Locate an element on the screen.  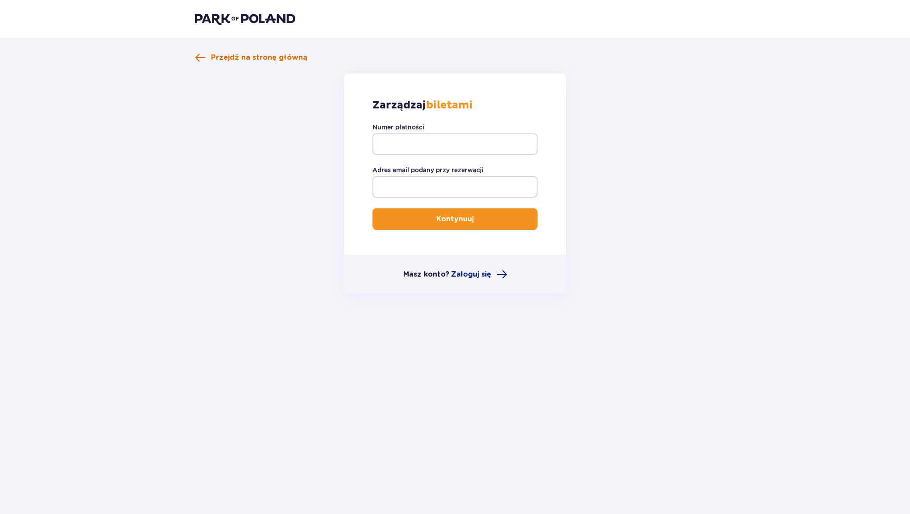
label: Adres email podany przy rezerwacji is located at coordinates (428, 170).